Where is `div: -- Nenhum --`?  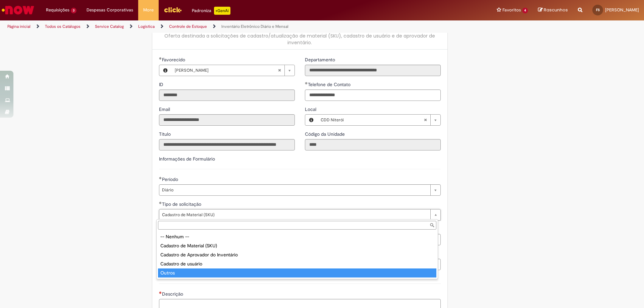 div: -- Nenhum -- is located at coordinates (297, 236).